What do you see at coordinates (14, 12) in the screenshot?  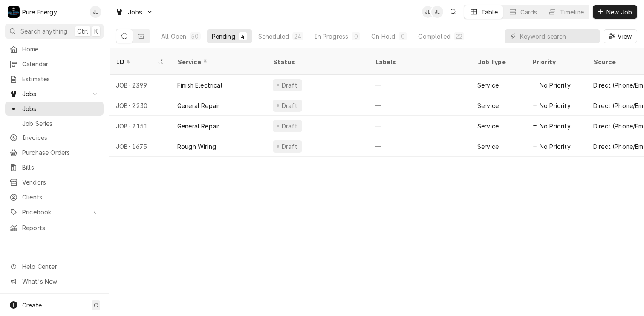 I see `div: P` at bounding box center [14, 12].